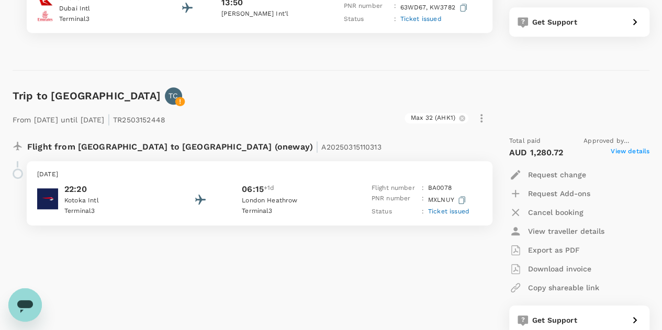 The height and width of the screenshot is (330, 662). Describe the element at coordinates (448, 200) in the screenshot. I see `p: MXLNUY` at that location.